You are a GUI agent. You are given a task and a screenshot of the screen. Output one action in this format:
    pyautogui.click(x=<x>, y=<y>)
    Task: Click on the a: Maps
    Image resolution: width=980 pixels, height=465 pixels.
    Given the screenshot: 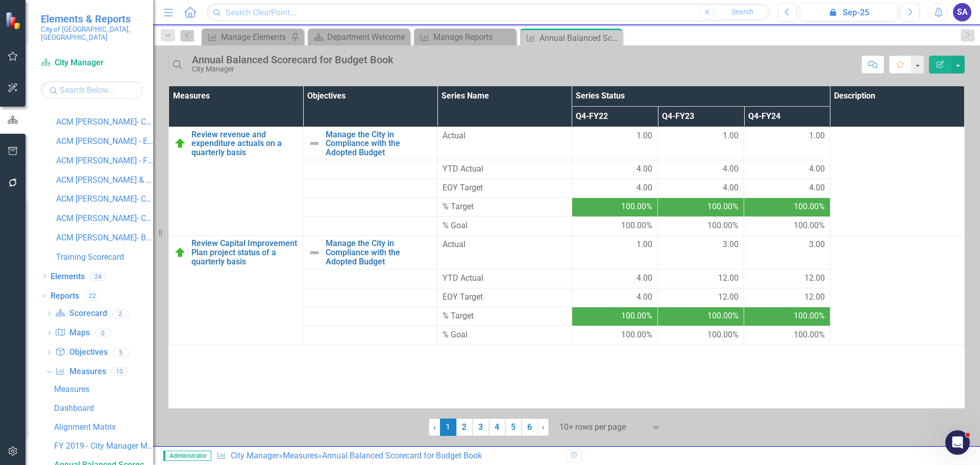 What is the action you would take?
    pyautogui.click(x=72, y=333)
    